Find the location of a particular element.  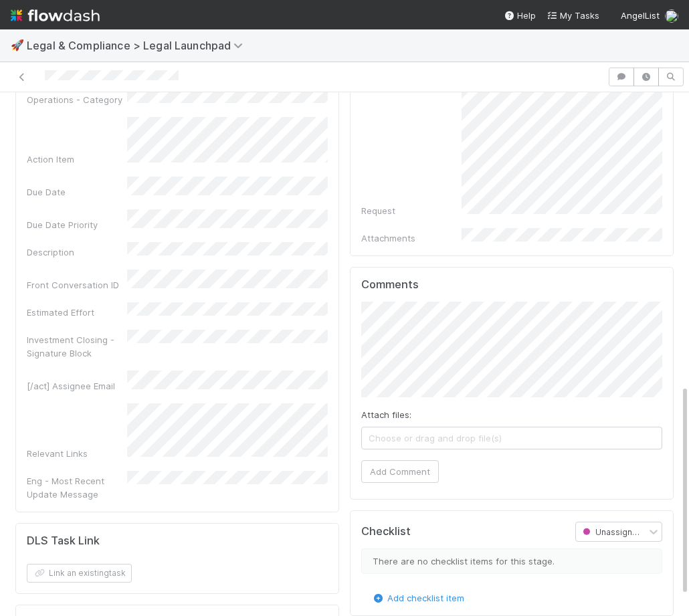

div: Due Date Priority is located at coordinates (77, 225).